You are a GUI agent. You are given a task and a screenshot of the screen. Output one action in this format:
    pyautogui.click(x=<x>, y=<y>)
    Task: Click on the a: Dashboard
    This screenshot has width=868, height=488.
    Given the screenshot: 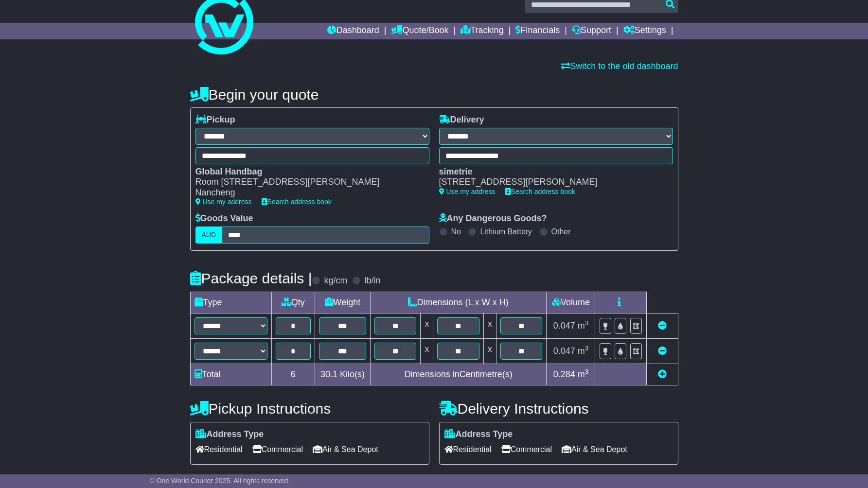 What is the action you would take?
    pyautogui.click(x=353, y=31)
    